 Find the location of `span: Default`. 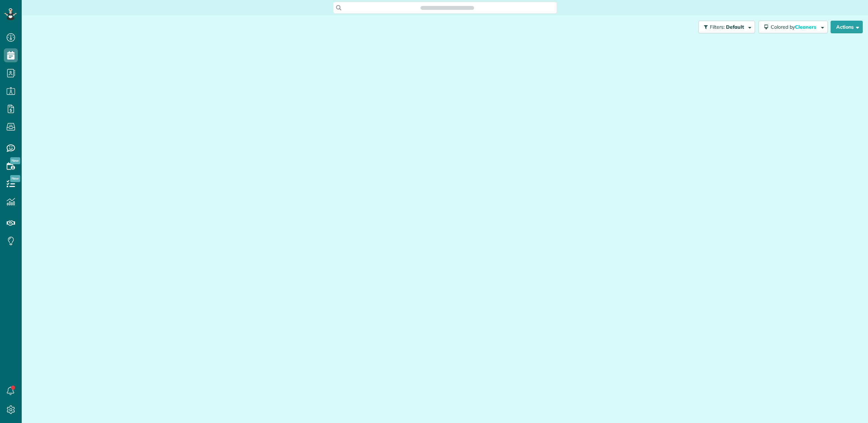

span: Default is located at coordinates (735, 27).